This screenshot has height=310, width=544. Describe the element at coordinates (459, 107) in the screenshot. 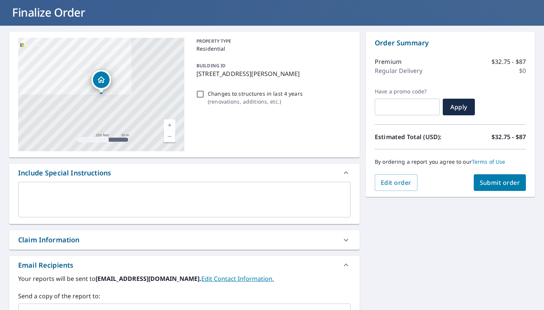

I see `button: Apply` at that location.